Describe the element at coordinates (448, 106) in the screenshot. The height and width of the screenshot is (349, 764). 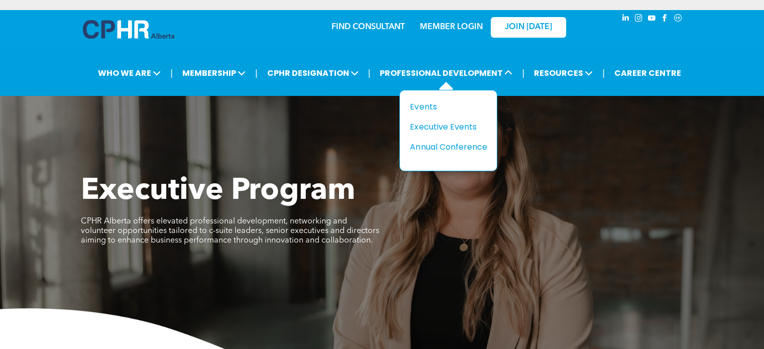
I see `a: Events` at that location.